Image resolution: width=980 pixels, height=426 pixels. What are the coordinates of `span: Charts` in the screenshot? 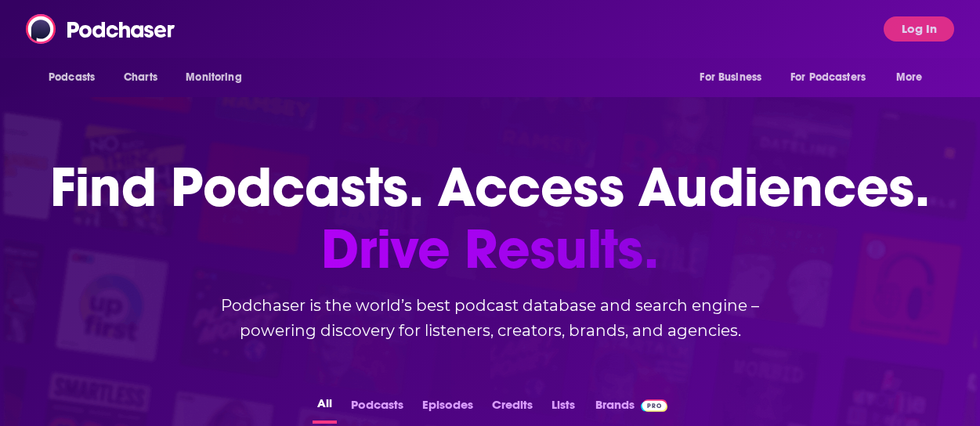 It's located at (140, 78).